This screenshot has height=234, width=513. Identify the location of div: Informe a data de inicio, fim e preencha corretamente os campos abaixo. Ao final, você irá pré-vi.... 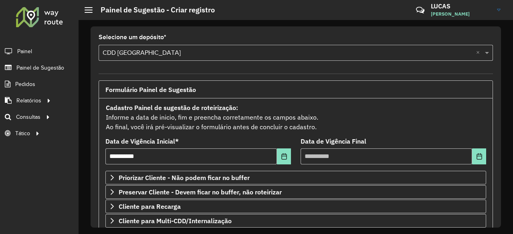
(296, 117).